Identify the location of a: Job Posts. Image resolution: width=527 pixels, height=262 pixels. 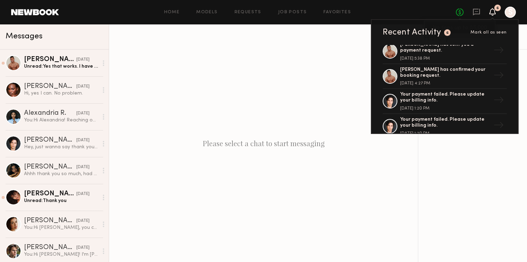
(292, 12).